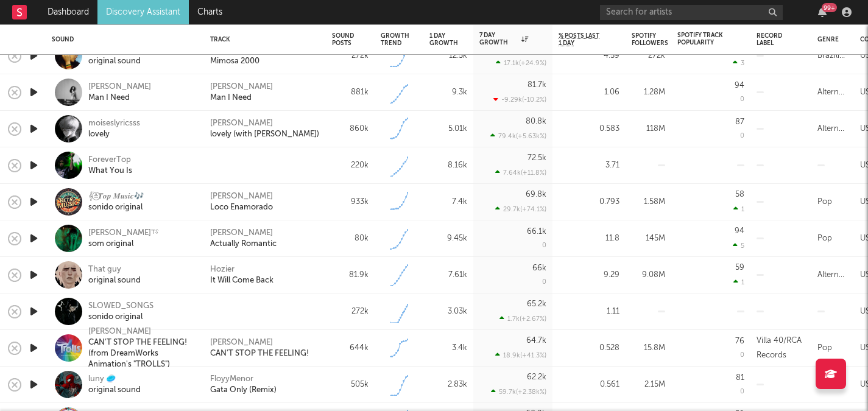  I want to click on div: 66.1k, so click(536, 231).